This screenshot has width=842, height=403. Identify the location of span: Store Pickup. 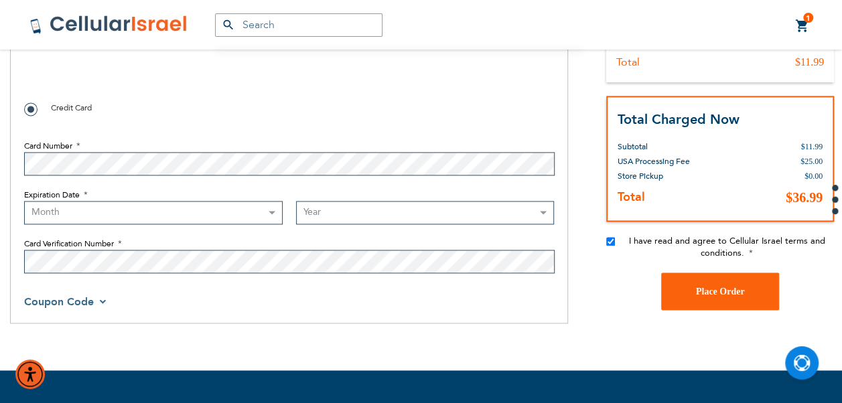
(640, 176).